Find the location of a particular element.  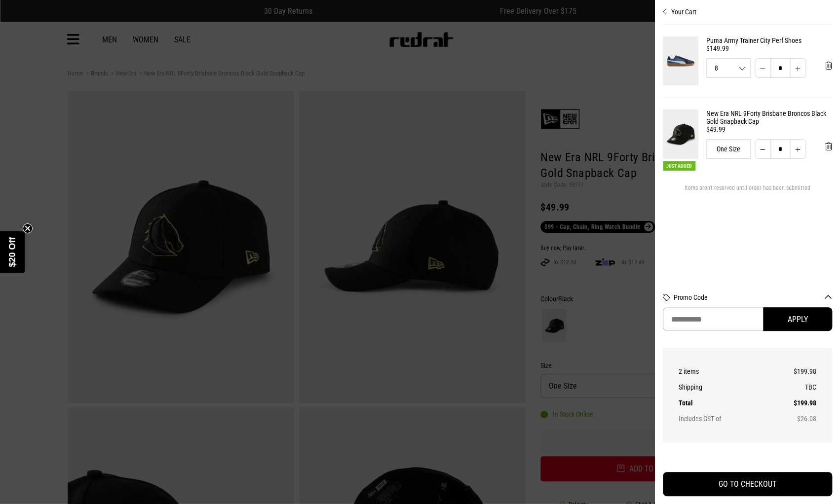

span: Just Added is located at coordinates (679, 166).